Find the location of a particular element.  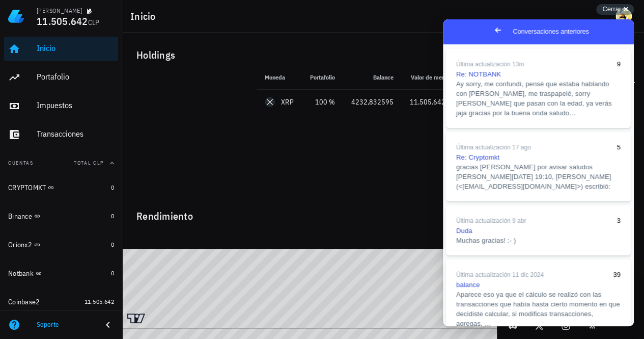

a: Transacciones is located at coordinates (61, 135).